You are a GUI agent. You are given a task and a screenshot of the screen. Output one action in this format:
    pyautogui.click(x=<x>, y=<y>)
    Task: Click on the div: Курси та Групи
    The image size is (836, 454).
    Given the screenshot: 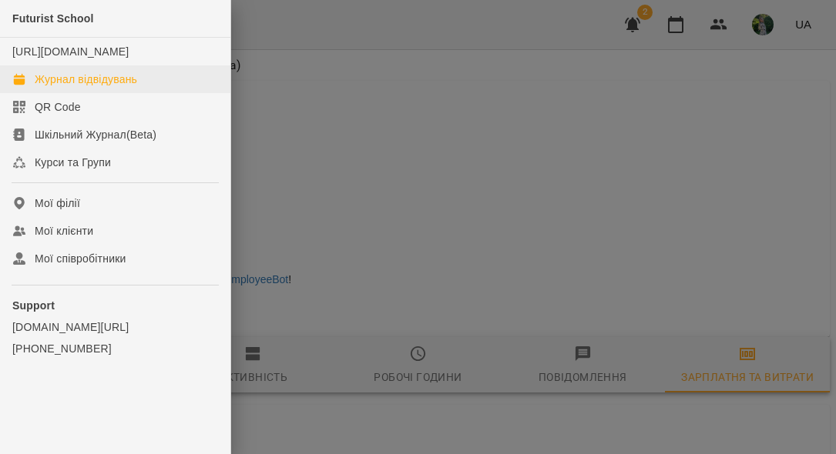 What is the action you would take?
    pyautogui.click(x=72, y=163)
    